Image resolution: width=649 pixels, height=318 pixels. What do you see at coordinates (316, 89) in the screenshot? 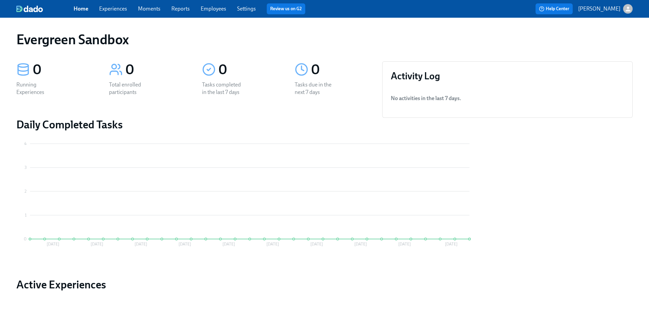
I see `div: Tasks due in the next 7 days` at bounding box center [316, 89].